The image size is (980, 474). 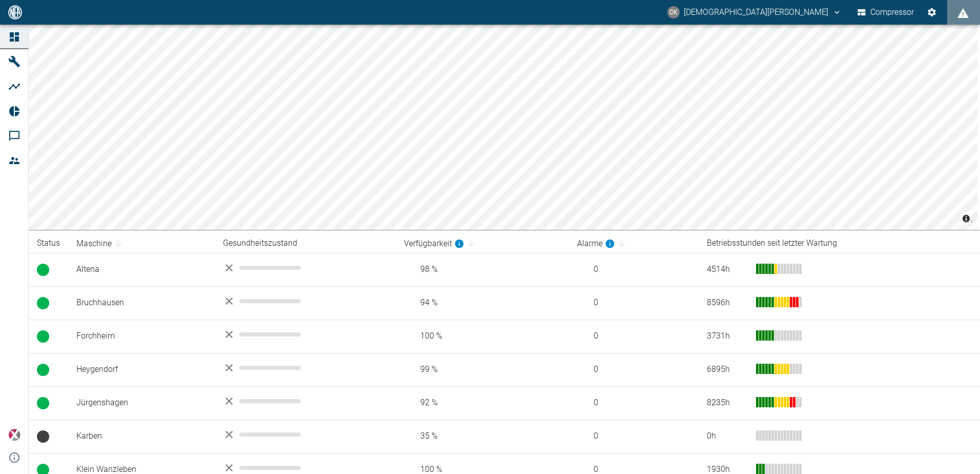 I want to click on div: 3731 h, so click(x=728, y=336).